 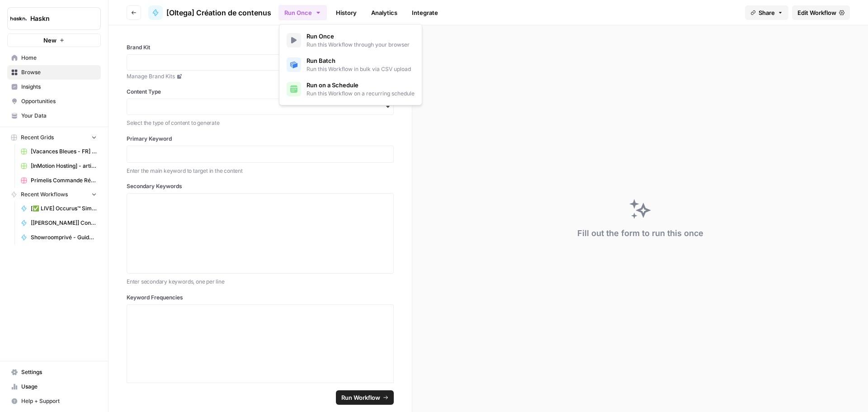 I want to click on span: Edit Workflow, so click(x=817, y=13).